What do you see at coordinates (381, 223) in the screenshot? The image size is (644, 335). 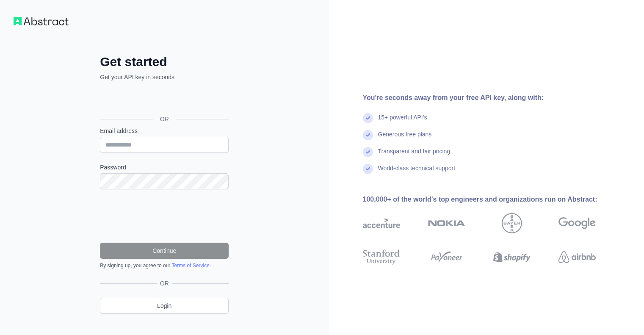 I see `img: accenture` at bounding box center [381, 223].